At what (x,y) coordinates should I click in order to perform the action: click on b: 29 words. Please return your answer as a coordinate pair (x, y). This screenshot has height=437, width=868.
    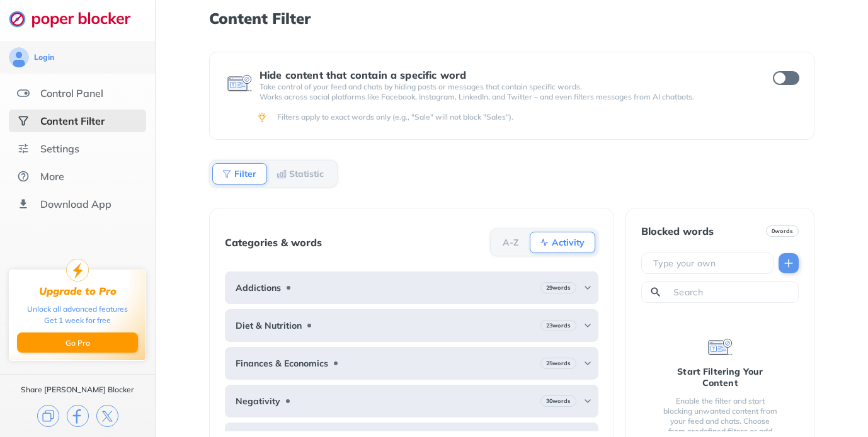
    Looking at the image, I should click on (558, 288).